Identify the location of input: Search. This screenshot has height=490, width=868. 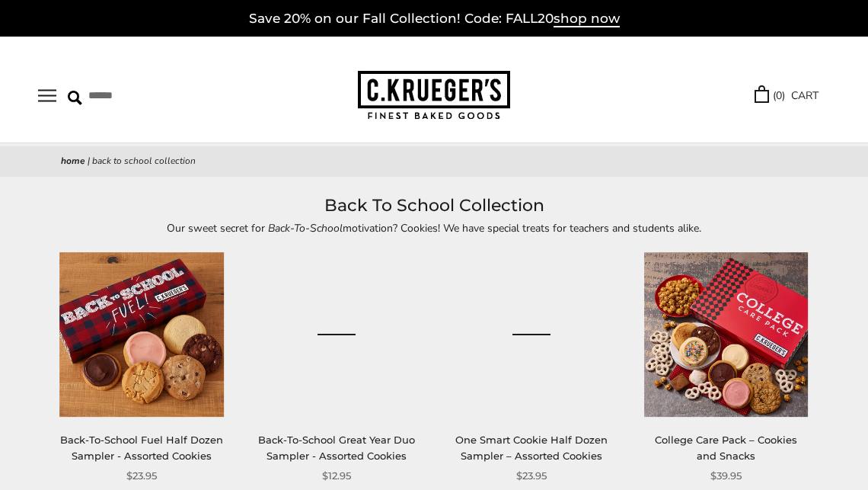
(148, 95).